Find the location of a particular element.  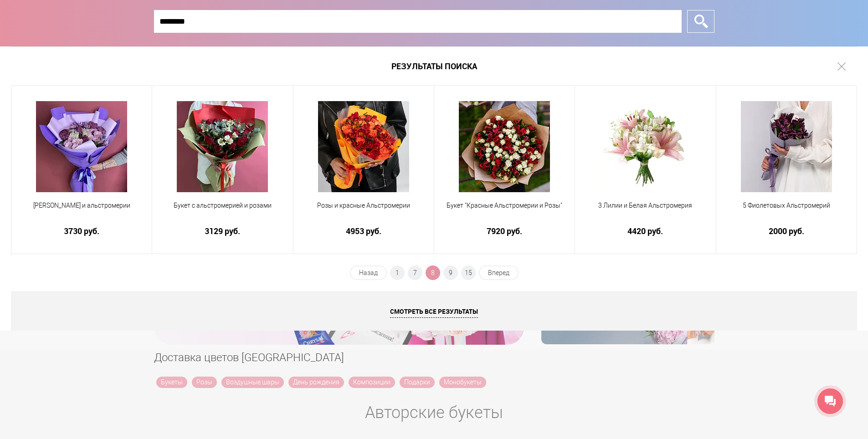

span: 15 is located at coordinates (468, 273).